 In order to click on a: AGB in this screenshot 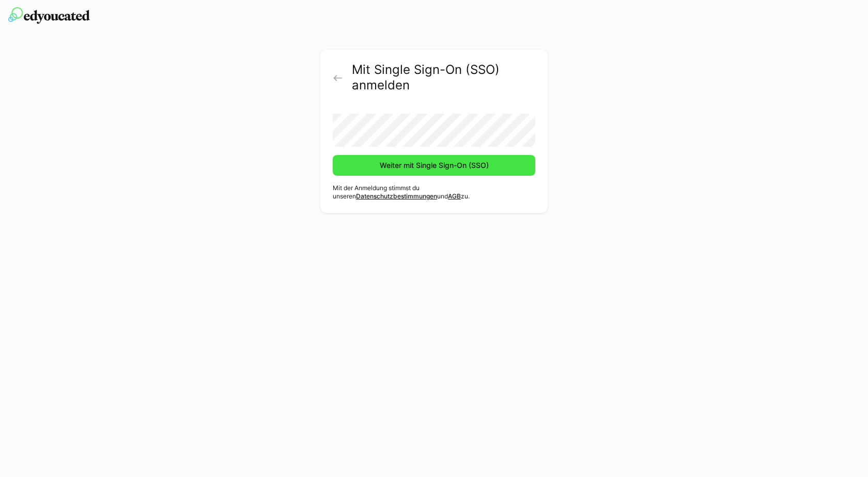, I will do `click(454, 196)`.